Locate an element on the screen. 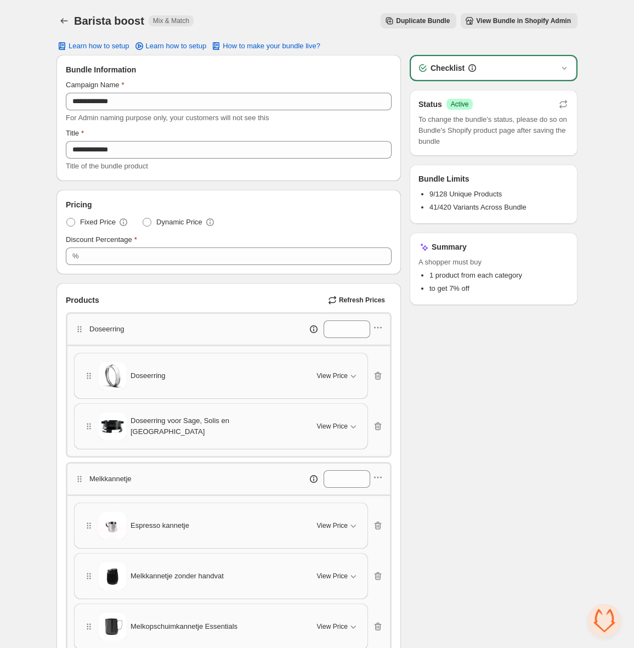 The height and width of the screenshot is (648, 634). span: Title of the bundle product is located at coordinates (107, 166).